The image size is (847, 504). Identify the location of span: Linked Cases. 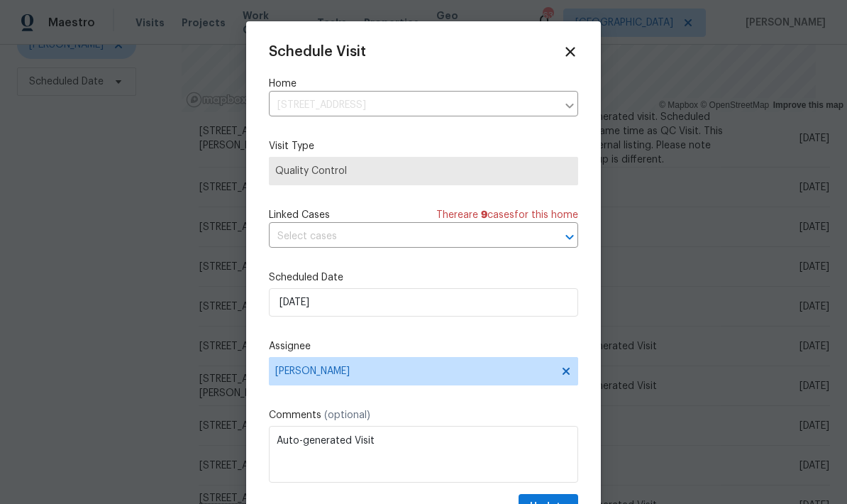
(299, 215).